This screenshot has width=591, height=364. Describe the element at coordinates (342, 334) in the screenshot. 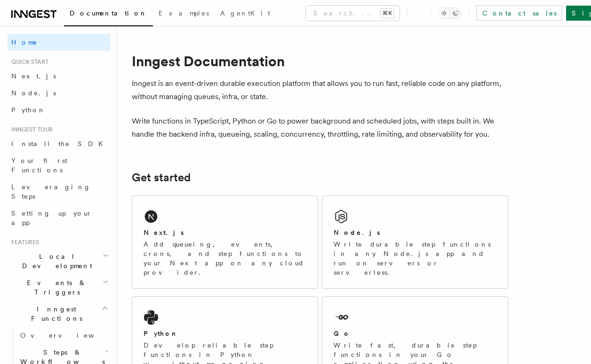

I see `h2: Go` at that location.